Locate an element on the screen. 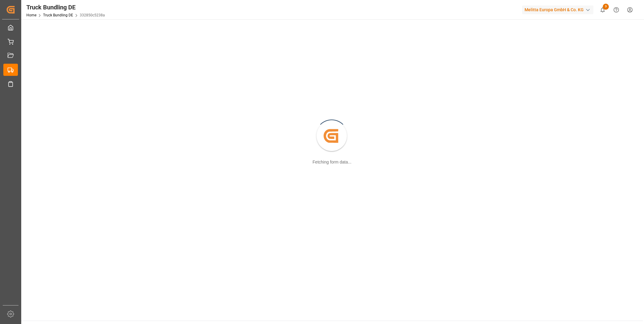 The height and width of the screenshot is (324, 644). button: Melitta Europa GmbH & Co. KG is located at coordinates (559, 10).